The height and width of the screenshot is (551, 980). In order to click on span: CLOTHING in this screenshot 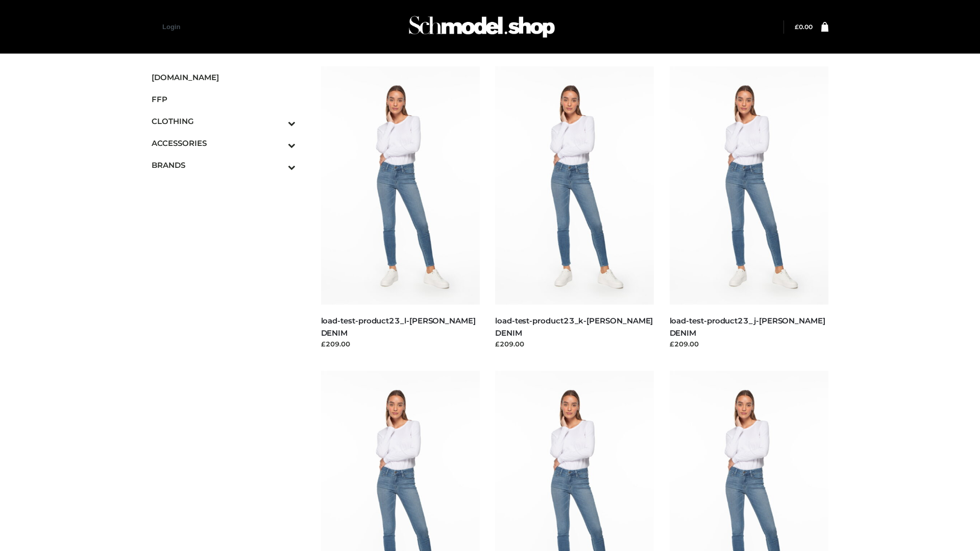, I will do `click(223, 121)`.